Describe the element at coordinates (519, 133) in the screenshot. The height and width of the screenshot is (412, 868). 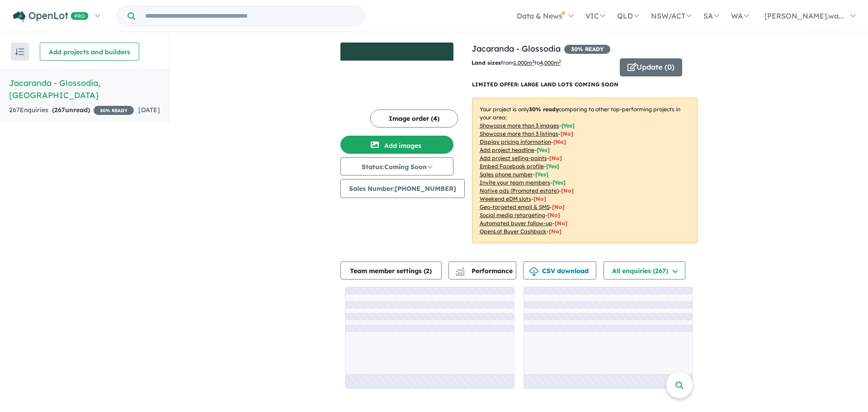
I see `u: Showcase more than 3 listings` at that location.